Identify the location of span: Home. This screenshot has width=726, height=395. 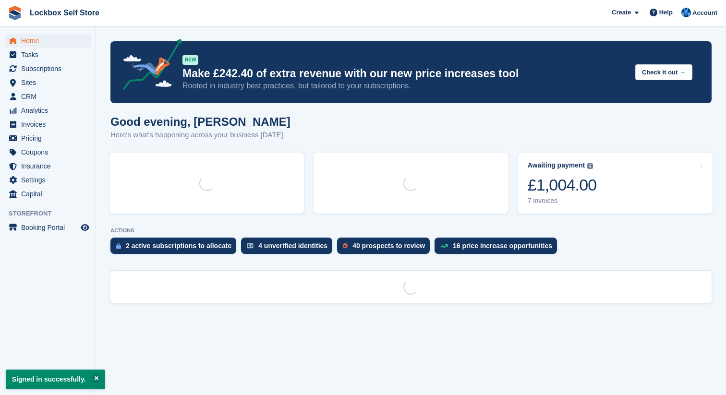
(50, 41).